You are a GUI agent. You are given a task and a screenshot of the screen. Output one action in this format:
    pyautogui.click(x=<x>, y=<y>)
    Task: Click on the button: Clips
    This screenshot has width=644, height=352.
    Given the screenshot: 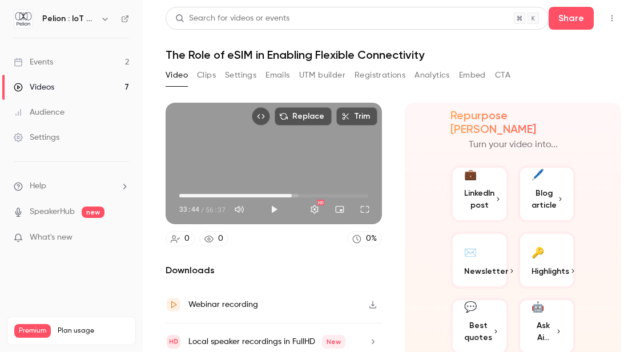 What is the action you would take?
    pyautogui.click(x=206, y=76)
    